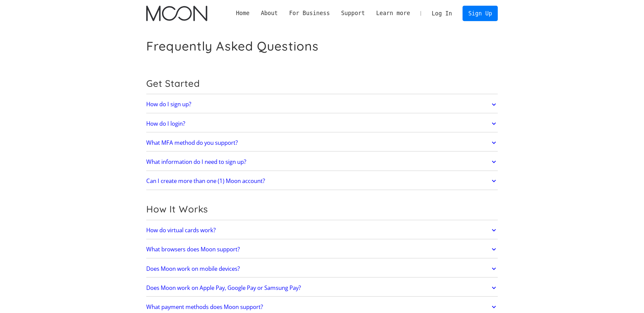 Image resolution: width=644 pixels, height=313 pixels. Describe the element at coordinates (177, 13) in the screenshot. I see `a: home` at that location.